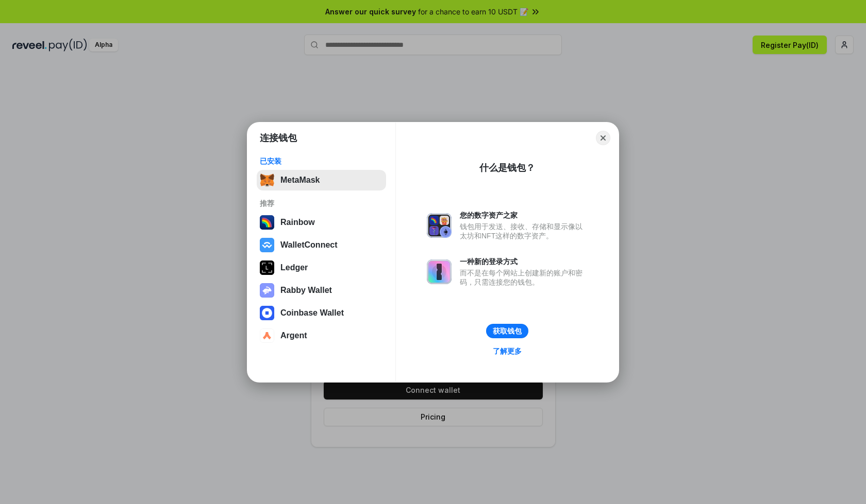  Describe the element at coordinates (524, 262) in the screenshot. I see `div: 一种新的登录方式` at that location.